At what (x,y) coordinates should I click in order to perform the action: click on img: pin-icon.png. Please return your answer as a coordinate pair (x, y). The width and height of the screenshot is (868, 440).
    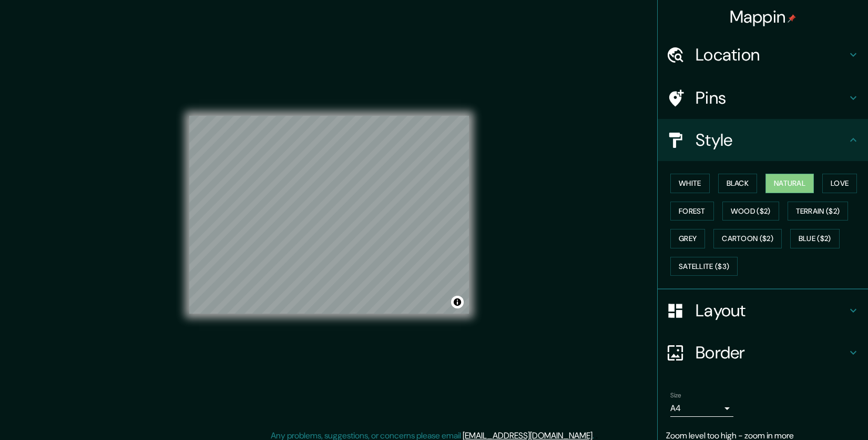
    Looking at the image, I should click on (792, 19).